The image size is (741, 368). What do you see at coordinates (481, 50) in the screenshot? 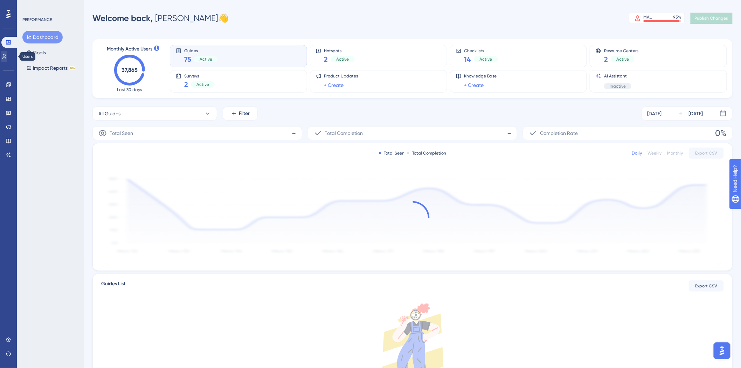
I see `span: Checklists` at bounding box center [481, 50].